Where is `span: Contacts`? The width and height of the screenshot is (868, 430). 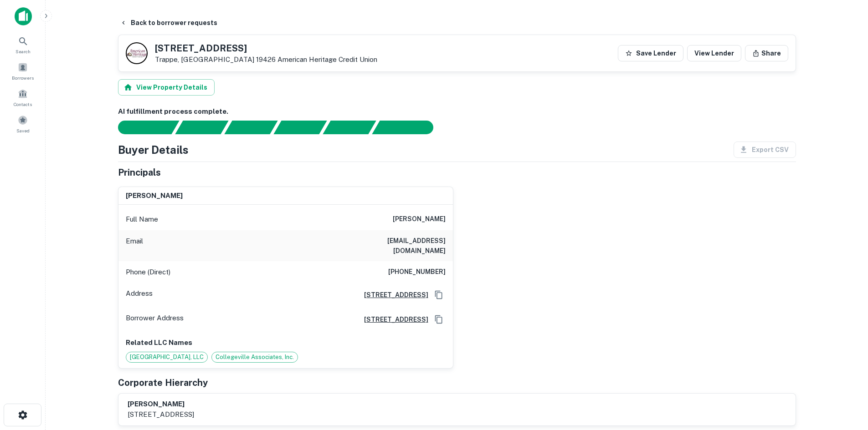 span: Contacts is located at coordinates (23, 105).